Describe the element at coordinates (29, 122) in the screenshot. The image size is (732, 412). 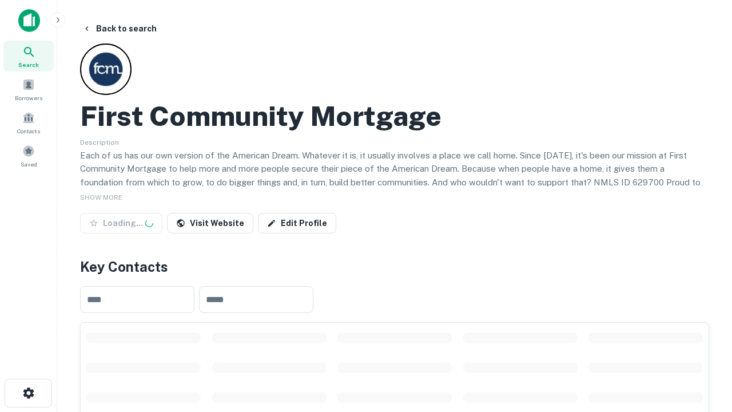
I see `div: Contacts` at that location.